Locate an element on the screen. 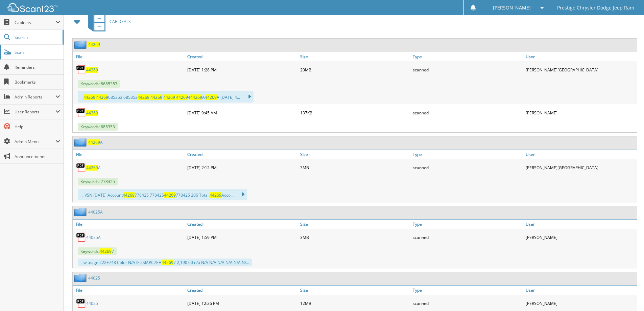 This screenshot has height=311, width=644. div: Chat Widget is located at coordinates (627, 295).